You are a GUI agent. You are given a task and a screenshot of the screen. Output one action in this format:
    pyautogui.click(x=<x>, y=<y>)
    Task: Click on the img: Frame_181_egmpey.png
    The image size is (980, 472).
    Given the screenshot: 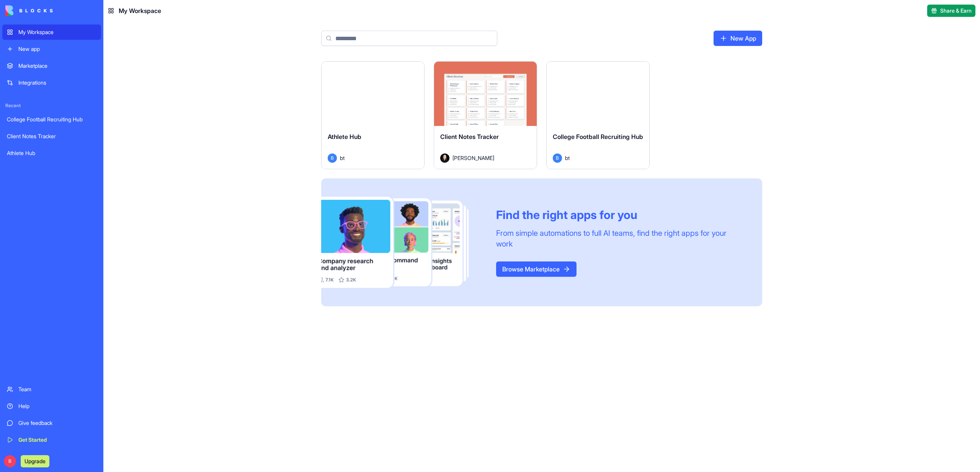 What is the action you would take?
    pyautogui.click(x=402, y=243)
    